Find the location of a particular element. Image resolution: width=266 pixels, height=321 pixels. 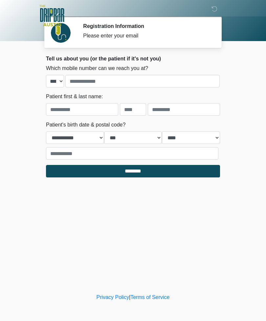

label: Which mobile number can we reach you at? is located at coordinates (97, 68).